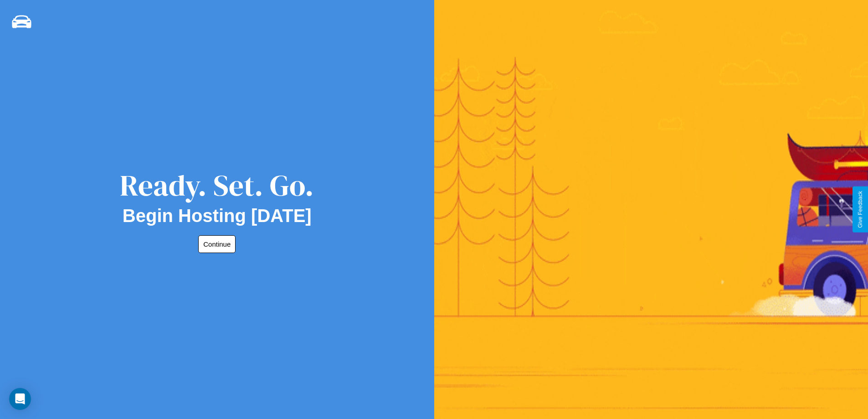 The image size is (868, 419). I want to click on div: Open Intercom Messenger, so click(20, 399).